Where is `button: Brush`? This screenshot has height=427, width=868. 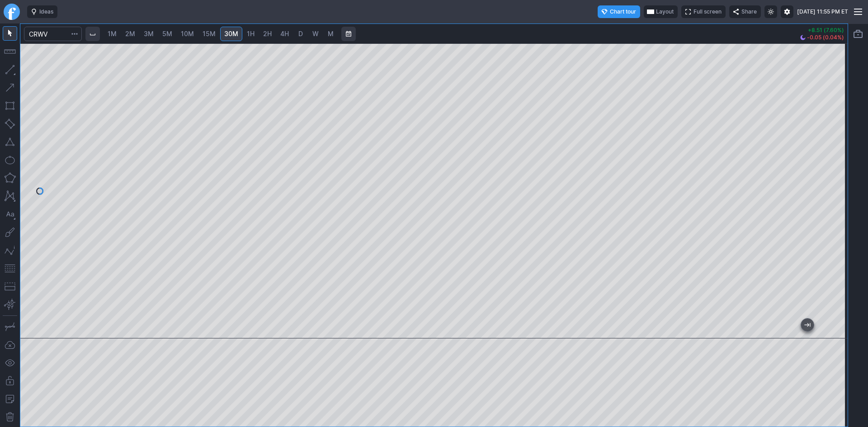 button: Brush is located at coordinates (10, 233).